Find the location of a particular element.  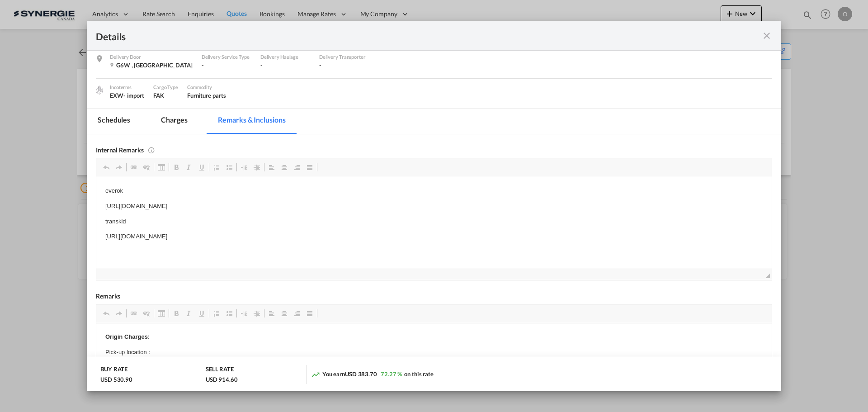

div: Details is located at coordinates (400, 35).